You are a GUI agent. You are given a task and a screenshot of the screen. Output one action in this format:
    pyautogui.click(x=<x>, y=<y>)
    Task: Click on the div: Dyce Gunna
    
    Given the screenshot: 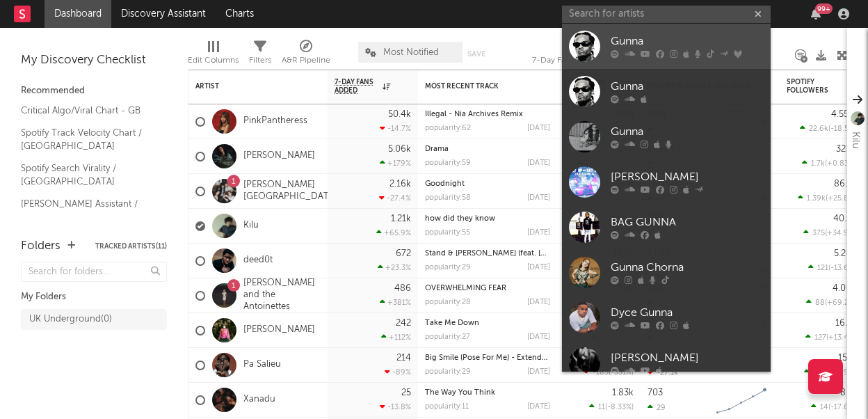 What is the action you would take?
    pyautogui.click(x=687, y=313)
    